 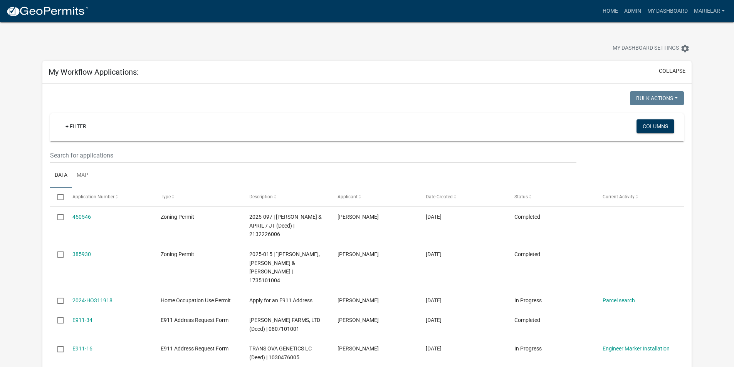 What do you see at coordinates (82, 348) in the screenshot?
I see `a: E911-16` at bounding box center [82, 348].